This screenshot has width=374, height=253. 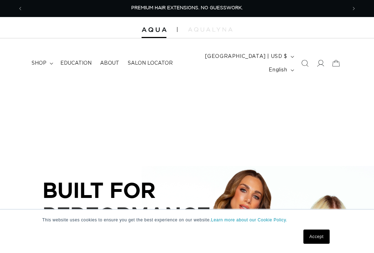 I want to click on img: aqualyna.com, so click(x=210, y=29).